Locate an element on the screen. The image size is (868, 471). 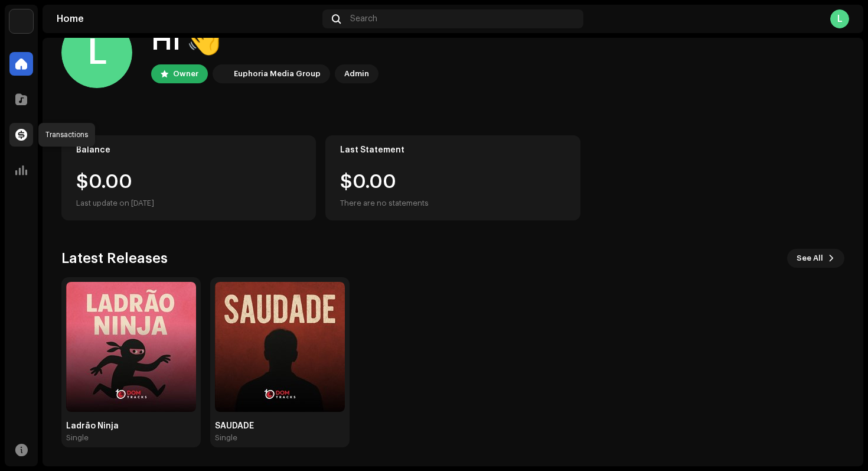
div: Last Statement is located at coordinates (453, 150).